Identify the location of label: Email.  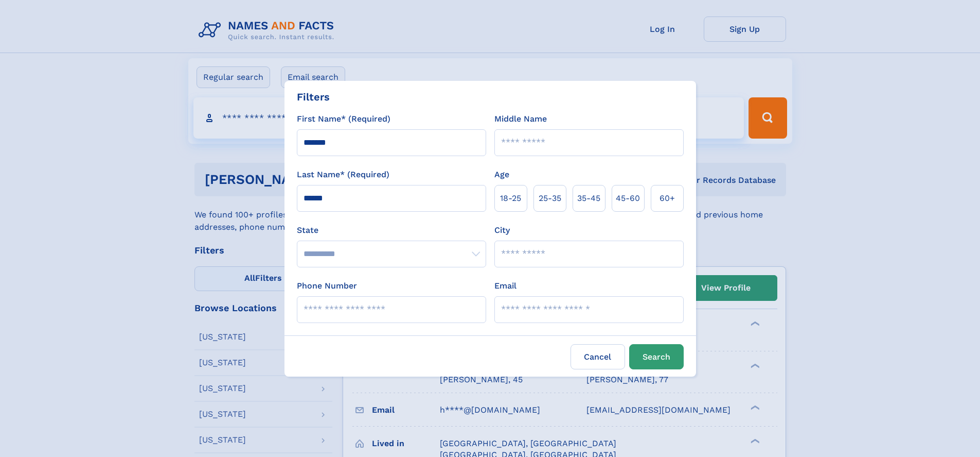
(505, 286).